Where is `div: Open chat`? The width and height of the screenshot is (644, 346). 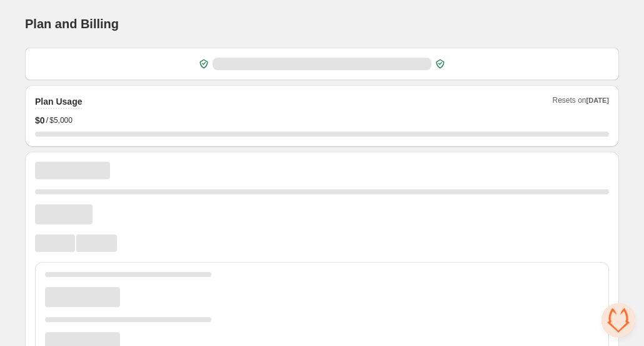
div: Open chat is located at coordinates (618, 320).